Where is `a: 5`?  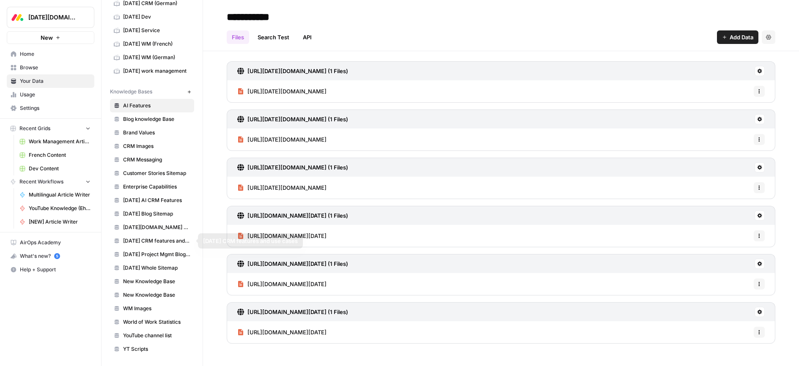 a: 5 is located at coordinates (57, 256).